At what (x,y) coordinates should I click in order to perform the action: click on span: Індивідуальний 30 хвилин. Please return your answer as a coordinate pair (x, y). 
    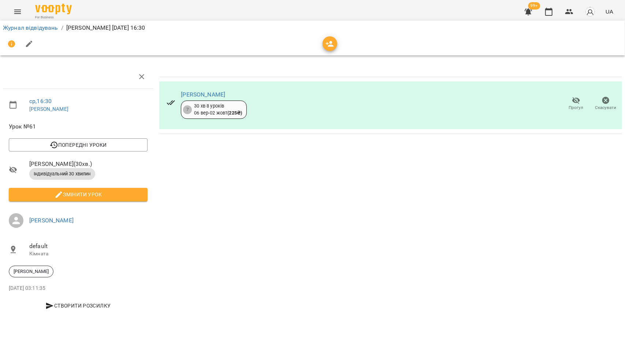
    Looking at the image, I should click on (62, 174).